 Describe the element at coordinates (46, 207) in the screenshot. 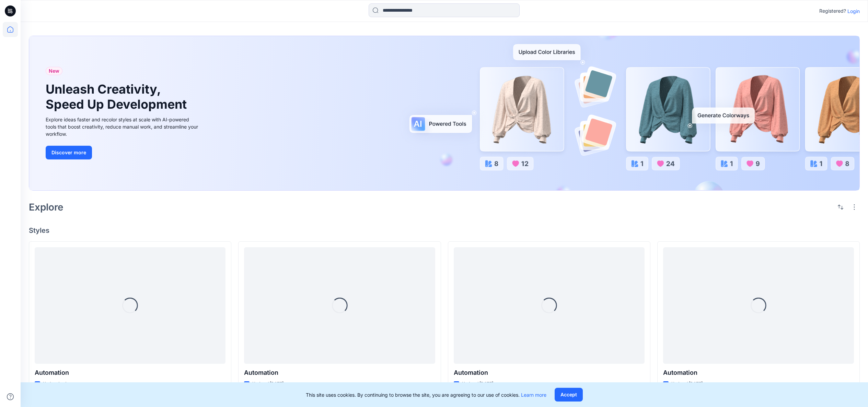

I see `h2: Explore` at that location.